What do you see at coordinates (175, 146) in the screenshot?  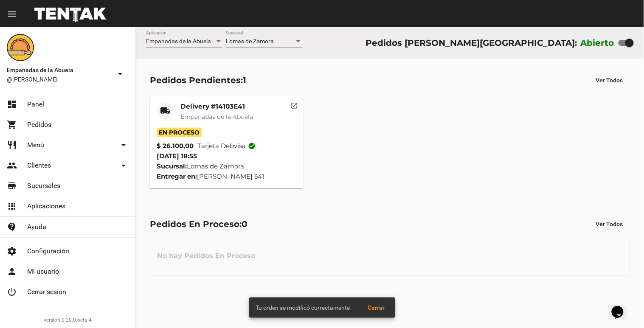 I see `strong: $ 26.100,00` at bounding box center [175, 146].